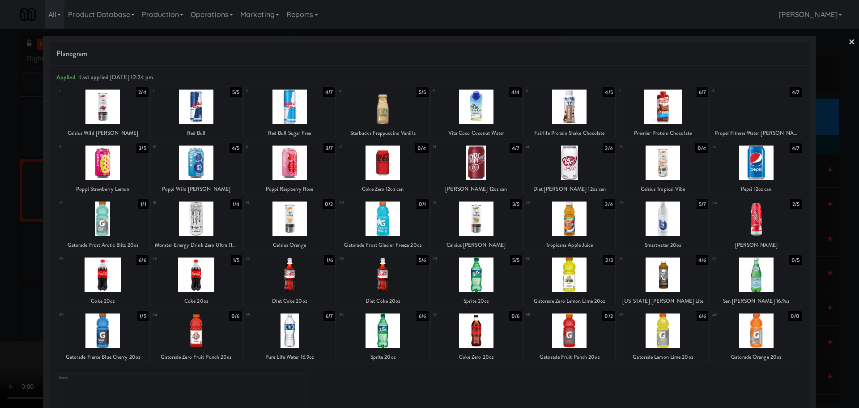 The width and height of the screenshot is (859, 408). Describe the element at coordinates (236, 204) in the screenshot. I see `div: 1/4` at that location.